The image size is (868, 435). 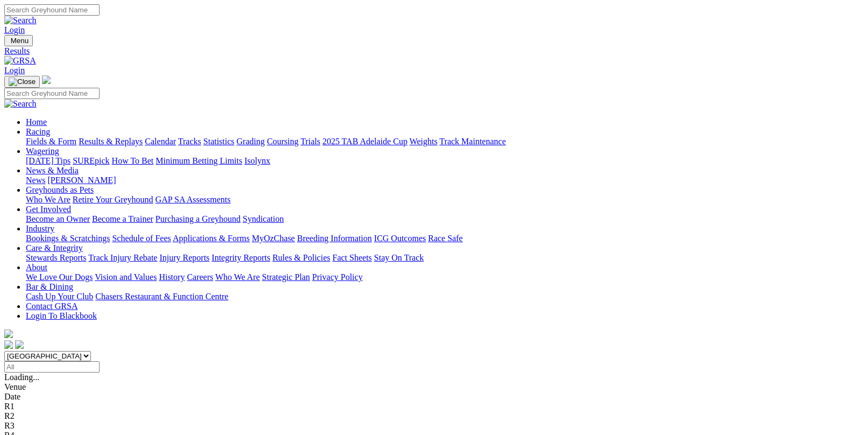 What do you see at coordinates (445, 141) in the screenshot?
I see `div: Racing` at bounding box center [445, 141].